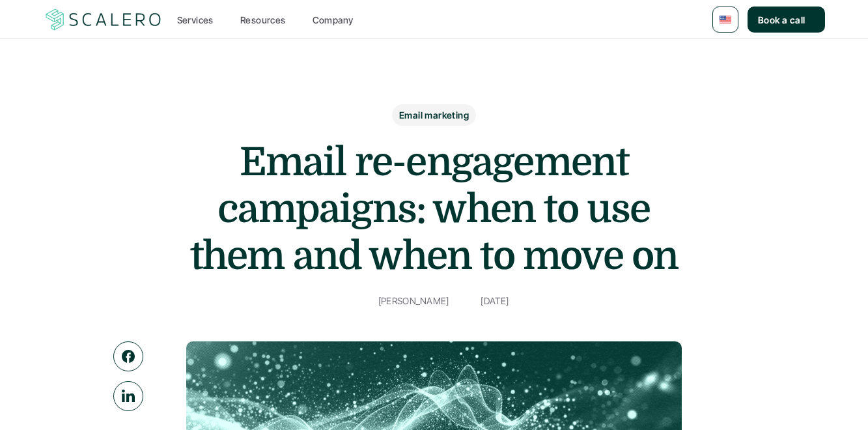 This screenshot has height=430, width=868. Describe the element at coordinates (103, 20) in the screenshot. I see `img: Scalero company logo` at that location.